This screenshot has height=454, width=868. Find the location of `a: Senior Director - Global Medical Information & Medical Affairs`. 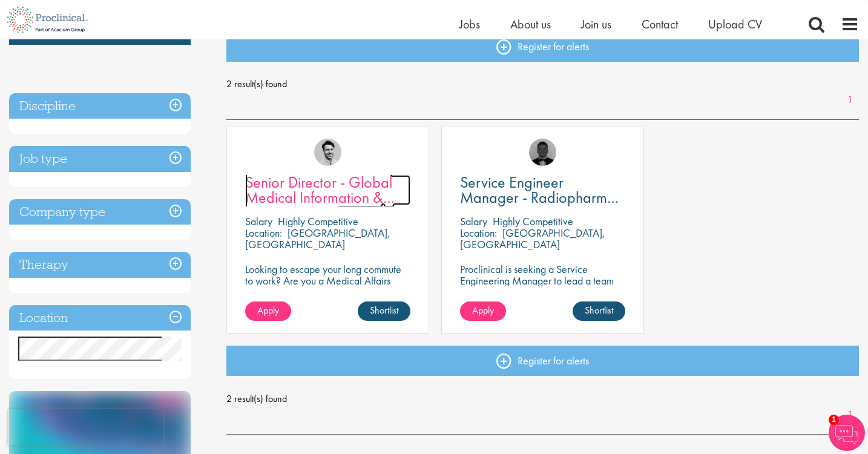

a: Senior Director - Global Medical Information & Medical Affairs is located at coordinates (327, 190).